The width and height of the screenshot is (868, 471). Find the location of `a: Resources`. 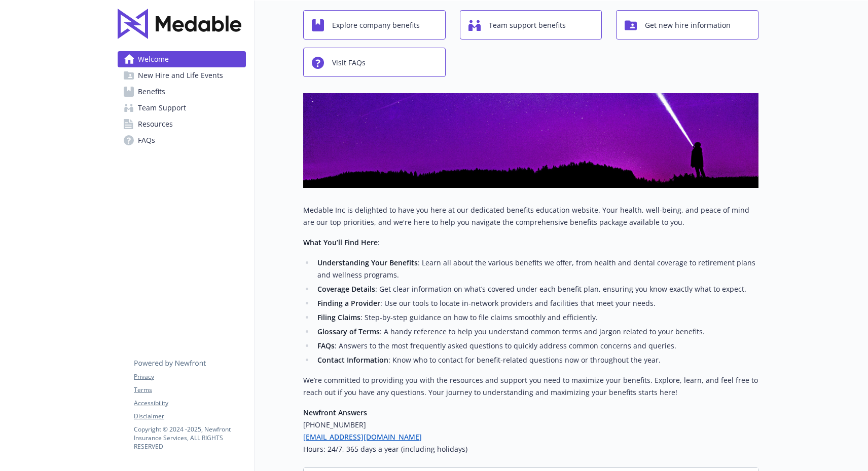

a: Resources is located at coordinates (181, 124).